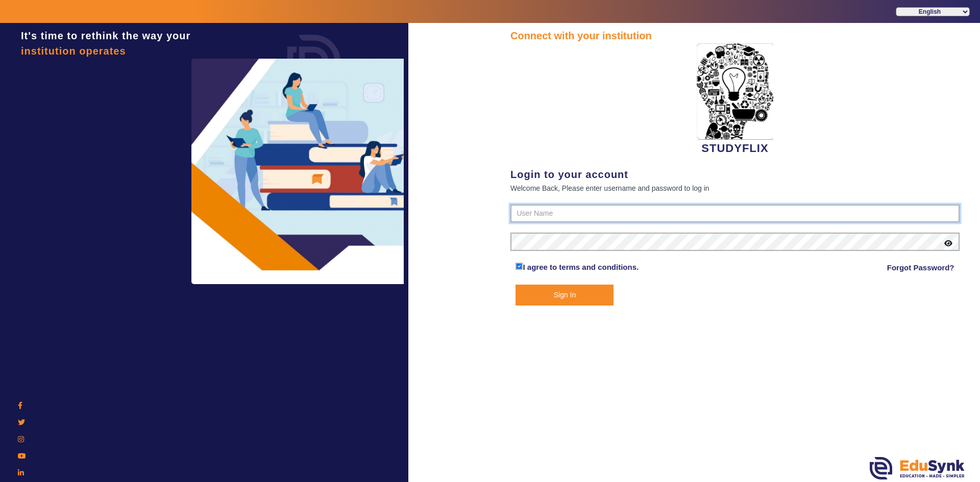 The height and width of the screenshot is (482, 980). Describe the element at coordinates (580, 267) in the screenshot. I see `a: I agree to terms and conditions.` at that location.